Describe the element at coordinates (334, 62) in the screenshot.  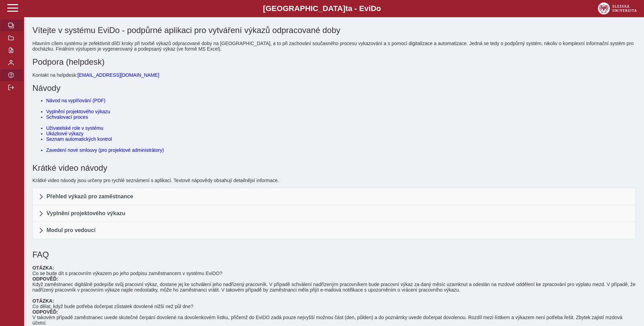
I see `h1: Podpora (helpdesk)` at that location.